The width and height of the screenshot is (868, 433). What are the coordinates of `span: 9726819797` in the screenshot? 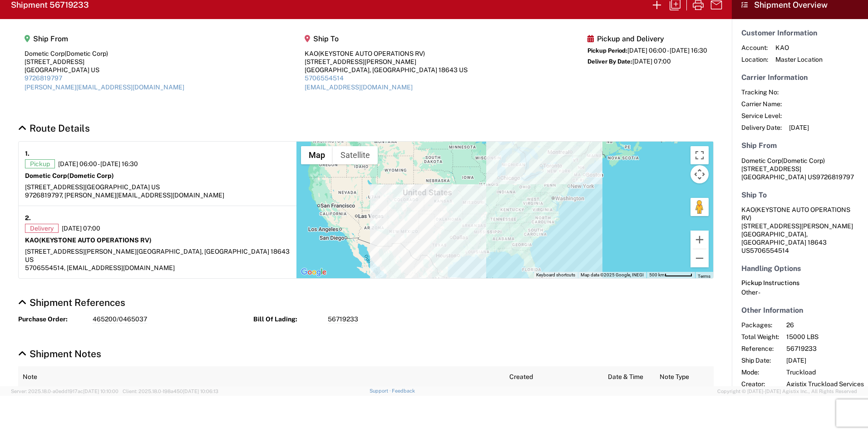 It's located at (835, 177).